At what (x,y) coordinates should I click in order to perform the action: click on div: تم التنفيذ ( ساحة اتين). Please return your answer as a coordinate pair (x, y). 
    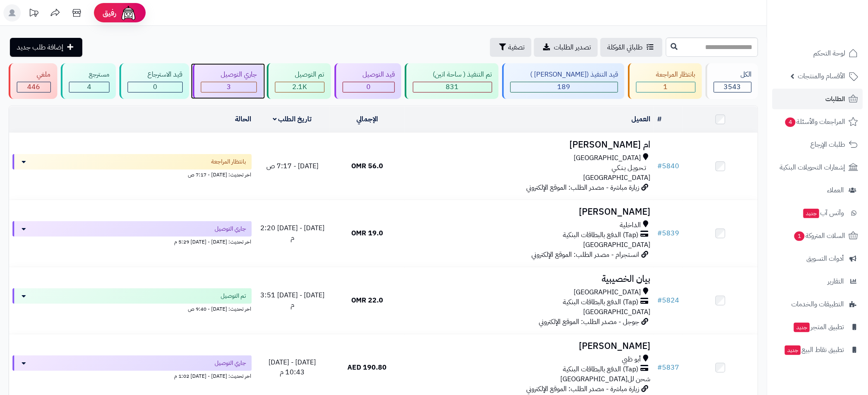
    Looking at the image, I should click on (452, 75).